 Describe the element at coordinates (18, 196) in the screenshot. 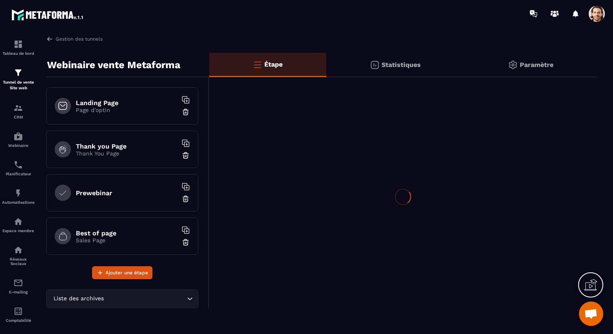

I see `a: automationsautomationsAutomatisations` at that location.